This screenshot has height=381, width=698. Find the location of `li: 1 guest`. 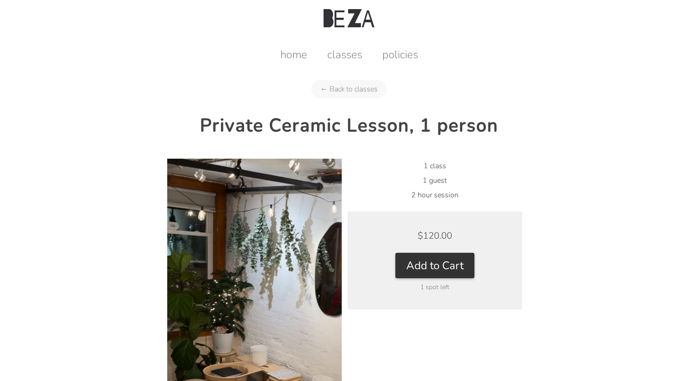

li: 1 guest is located at coordinates (435, 180).